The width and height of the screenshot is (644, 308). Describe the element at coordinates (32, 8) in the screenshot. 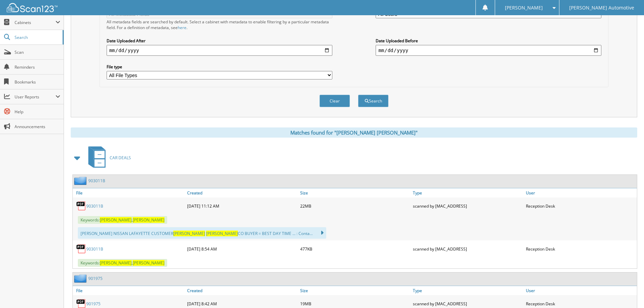

I see `img: scan123-logo-white.svg` at that location.